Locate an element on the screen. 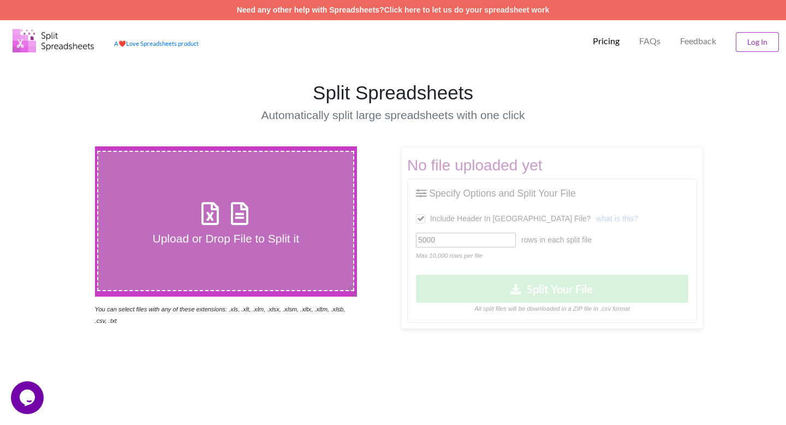  h1: Split Spreadsheets is located at coordinates (393, 93).